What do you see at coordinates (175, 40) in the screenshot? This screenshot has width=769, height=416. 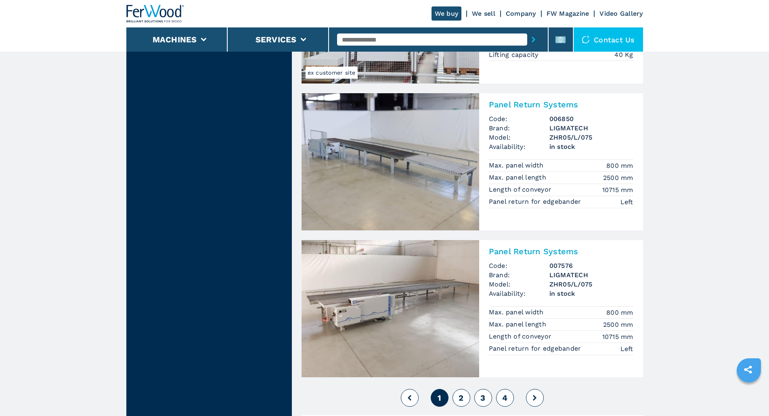 I see `button: Machines` at bounding box center [175, 40].